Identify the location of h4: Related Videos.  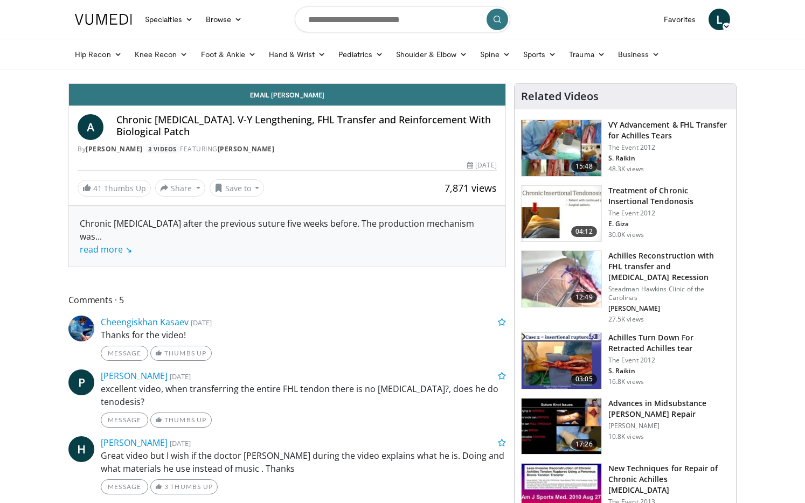
(560, 96).